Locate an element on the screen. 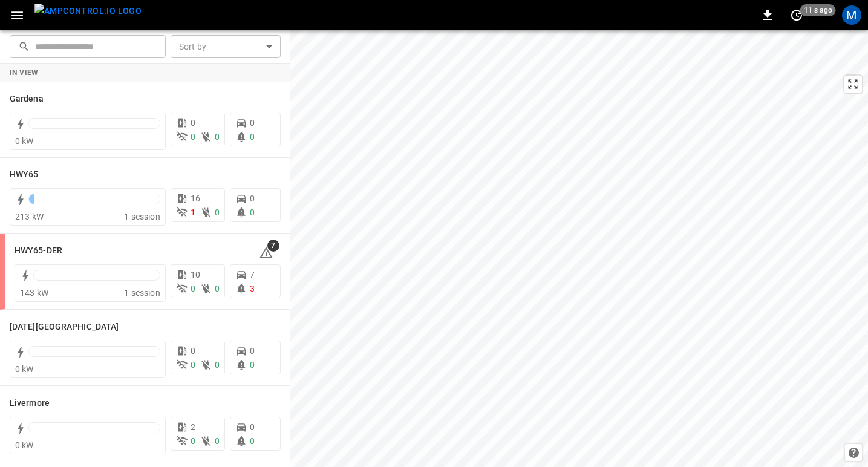  h6: Karma Center is located at coordinates (64, 327).